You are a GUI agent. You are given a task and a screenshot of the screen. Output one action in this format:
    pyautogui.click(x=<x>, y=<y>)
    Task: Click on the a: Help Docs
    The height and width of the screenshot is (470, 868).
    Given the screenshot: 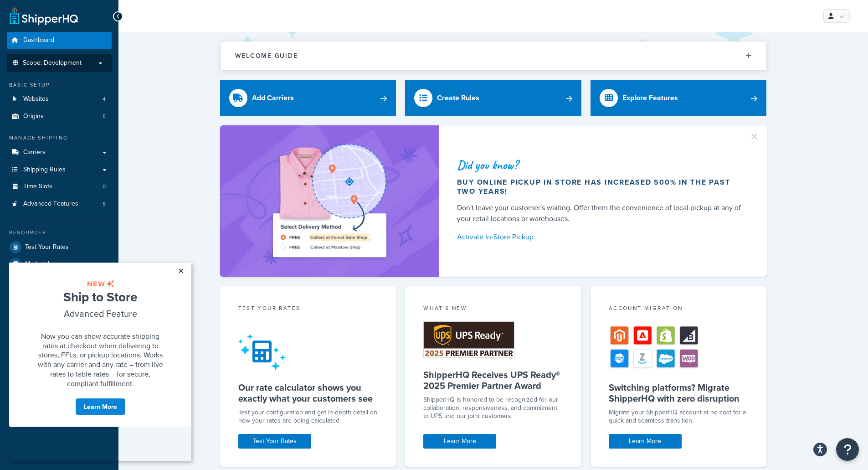 What is the action you would take?
    pyautogui.click(x=59, y=298)
    